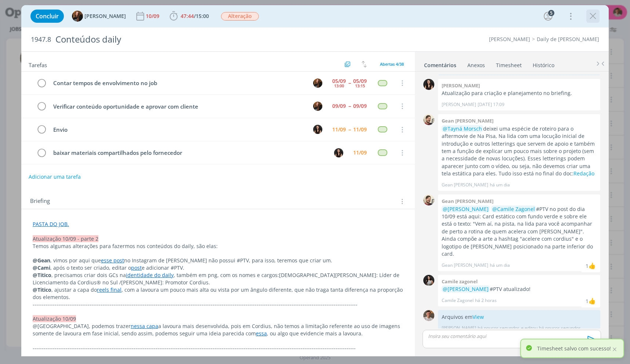 This screenshot has width=630, height=364. I want to click on strong: @Cami, so click(41, 268).